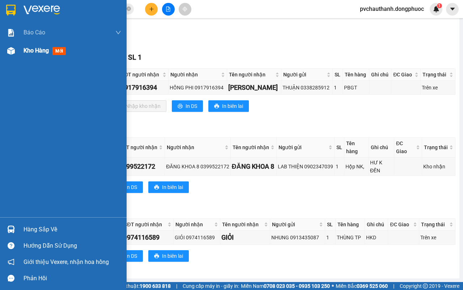 The image size is (463, 290). Describe the element at coordinates (185, 9) in the screenshot. I see `button: aim` at that location.